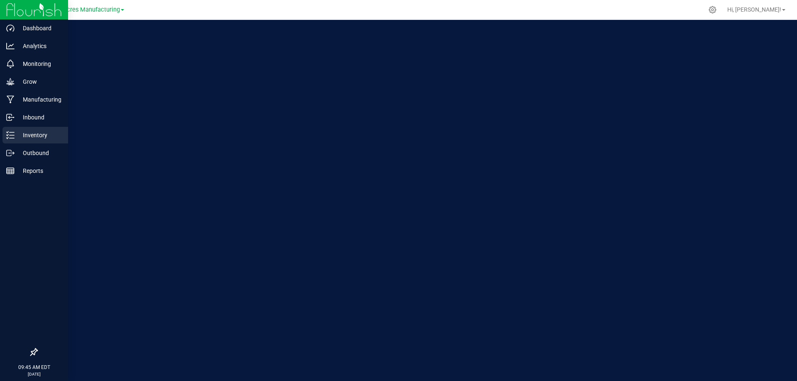  I want to click on inline-svg: Manufacturing, so click(10, 100).